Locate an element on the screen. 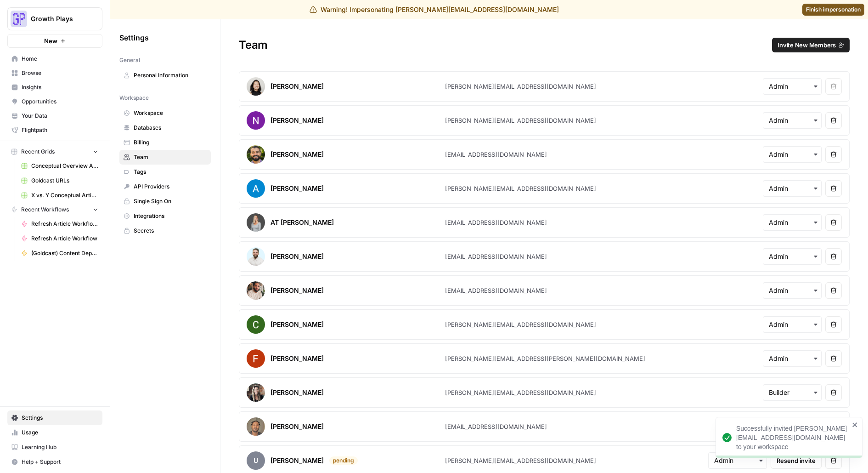 This screenshot has width=868, height=473. span: u is located at coordinates (256, 461).